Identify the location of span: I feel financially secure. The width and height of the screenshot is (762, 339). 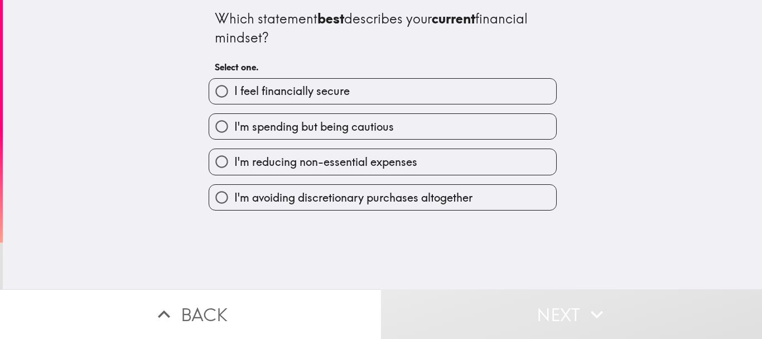
(292, 91).